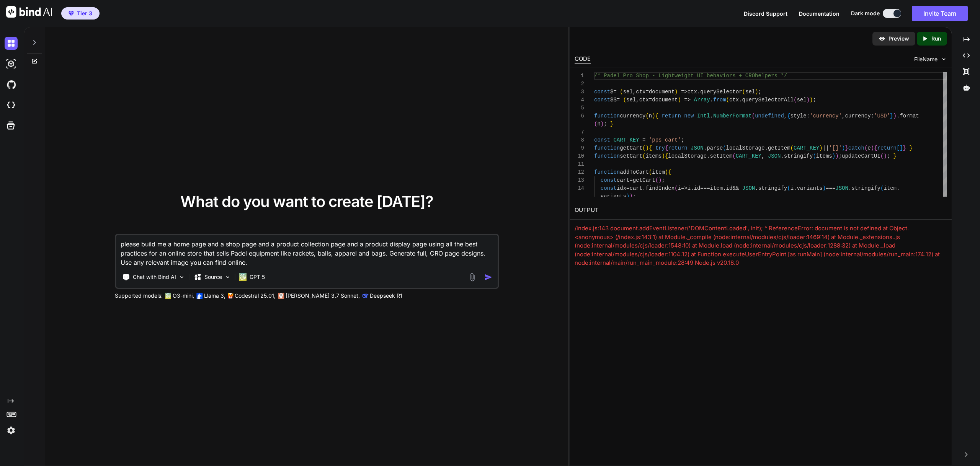  What do you see at coordinates (12, 64) in the screenshot?
I see `img: darkAi-studio` at bounding box center [12, 64].